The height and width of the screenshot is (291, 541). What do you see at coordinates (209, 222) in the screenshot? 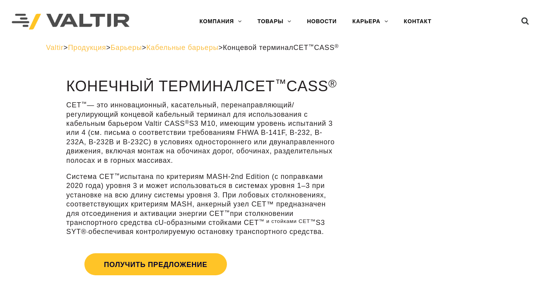
I see `font: U-образными стойками CET` at bounding box center [209, 222].